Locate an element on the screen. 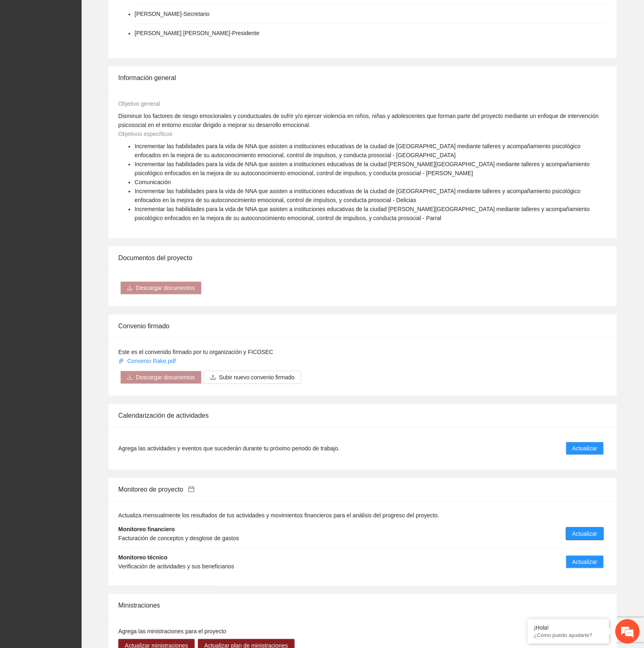  div: Información general is located at coordinates (363, 78).